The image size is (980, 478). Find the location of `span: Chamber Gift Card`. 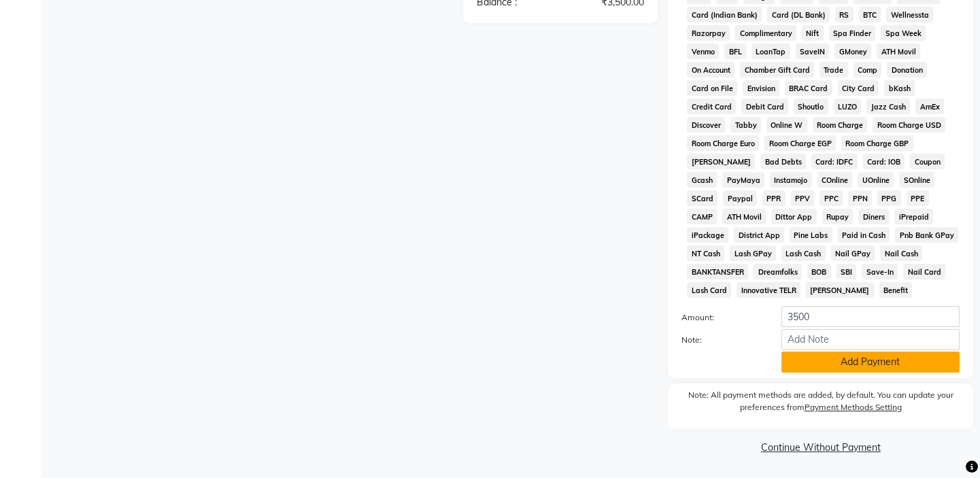

span: Chamber Gift Card is located at coordinates (777, 69).